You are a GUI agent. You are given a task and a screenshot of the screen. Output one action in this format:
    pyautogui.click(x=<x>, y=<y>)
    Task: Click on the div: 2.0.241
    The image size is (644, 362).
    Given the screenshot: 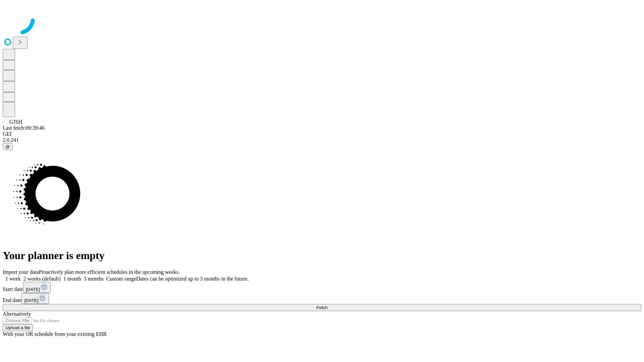 What is the action you would take?
    pyautogui.click(x=322, y=140)
    